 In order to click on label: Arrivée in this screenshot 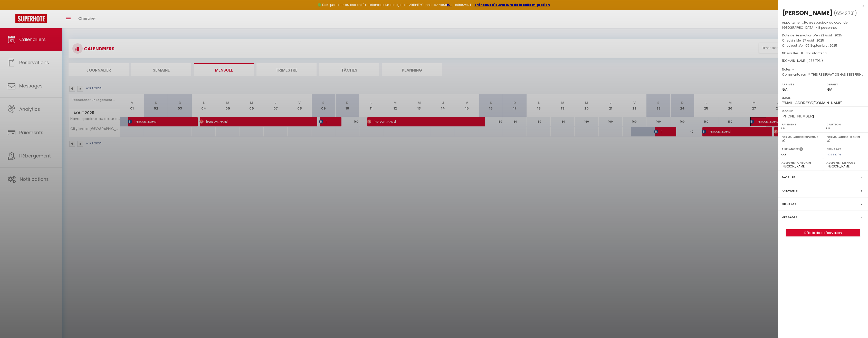, I will do `click(800, 84)`.